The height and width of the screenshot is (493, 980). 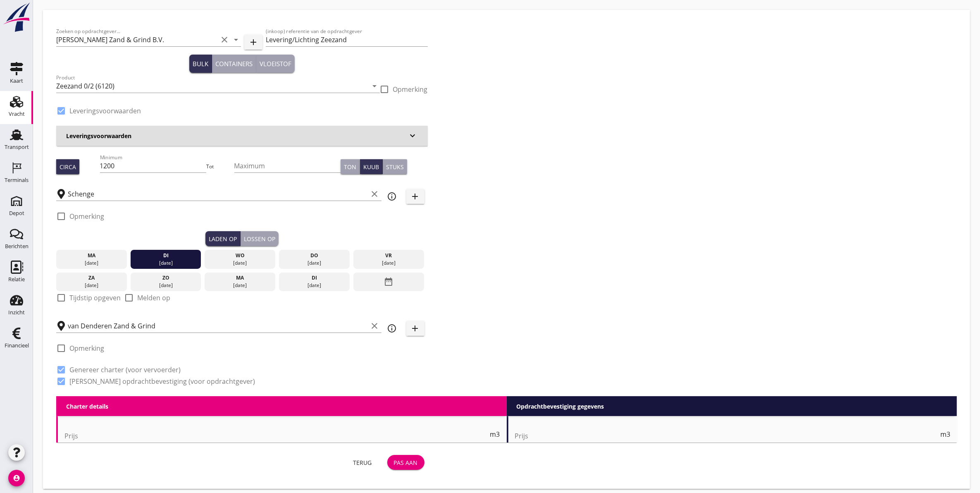 What do you see at coordinates (17, 246) in the screenshot?
I see `div: Berichten` at bounding box center [17, 246].